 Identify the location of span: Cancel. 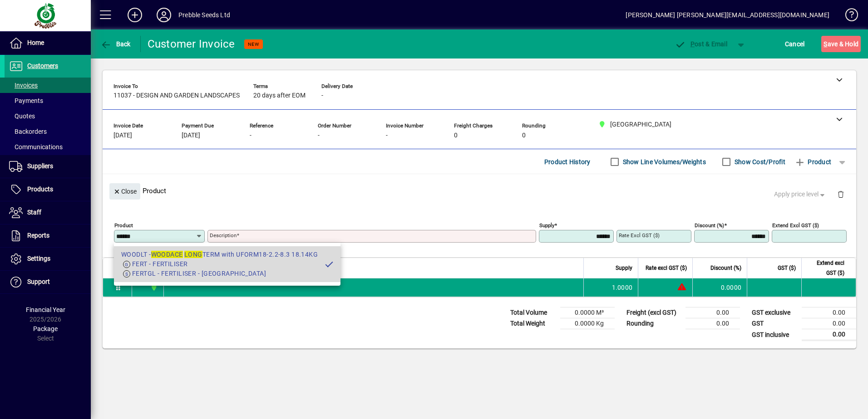
(795, 44).